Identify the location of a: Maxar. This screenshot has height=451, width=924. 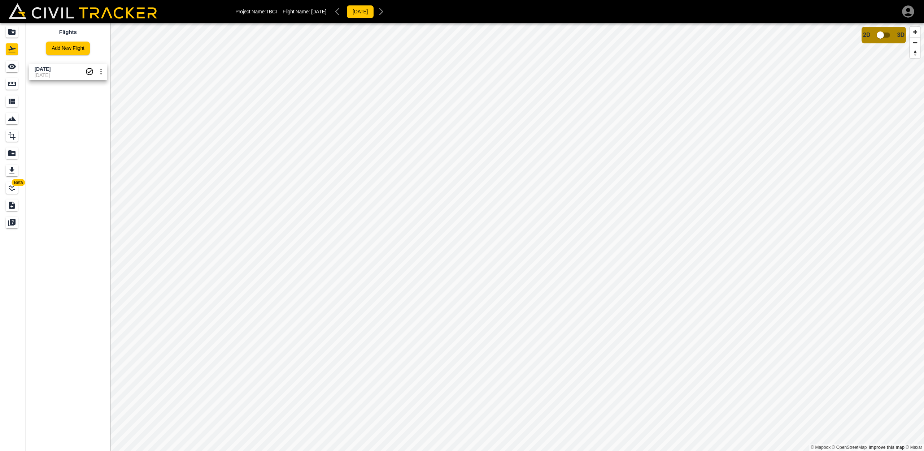
(914, 447).